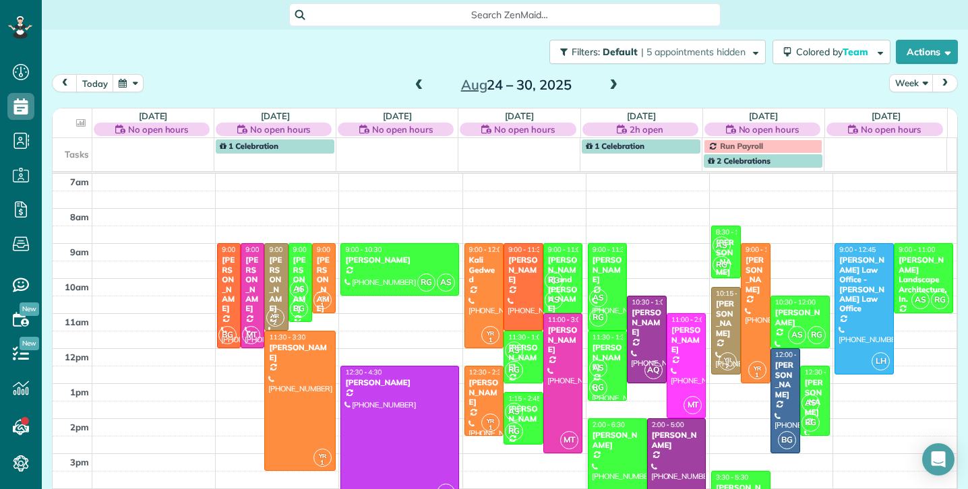 Image resolution: width=968 pixels, height=489 pixels. Describe the element at coordinates (762, 249) in the screenshot. I see `span: 9:00 - 1:00` at that location.